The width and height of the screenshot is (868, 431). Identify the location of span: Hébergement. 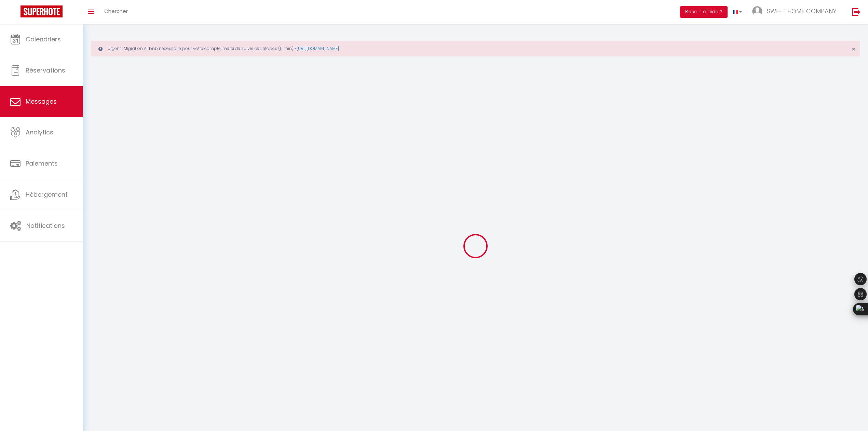
(46, 194).